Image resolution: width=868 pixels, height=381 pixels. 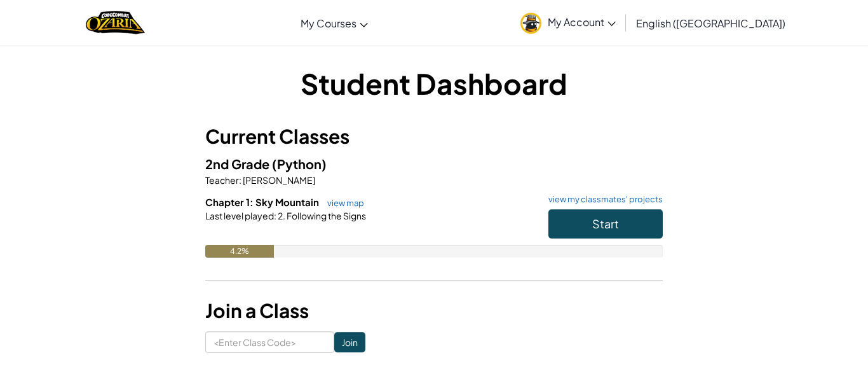 What do you see at coordinates (434, 310) in the screenshot?
I see `h3: Join a Class` at bounding box center [434, 310].